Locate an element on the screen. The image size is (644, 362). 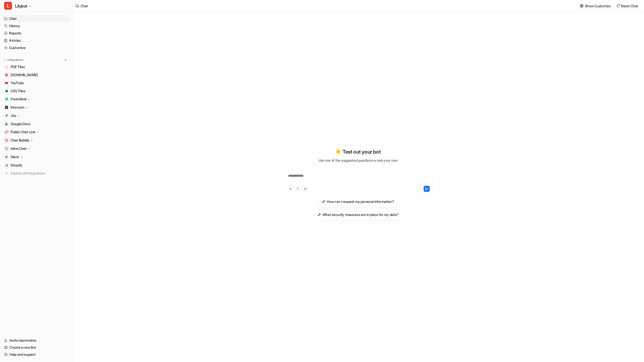
img: Intercom is located at coordinates (7, 107).